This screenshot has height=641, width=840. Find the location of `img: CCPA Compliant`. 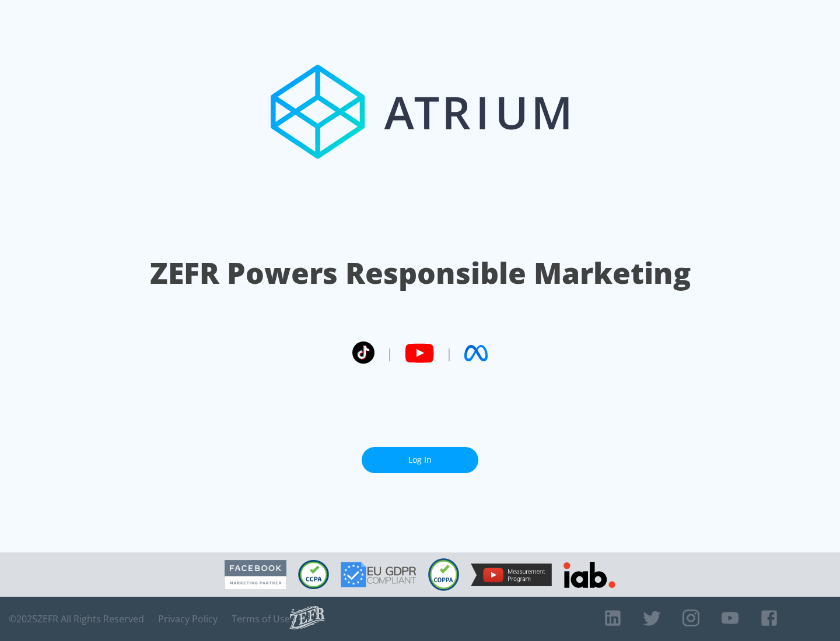

img: CCPA Compliant is located at coordinates (313, 575).